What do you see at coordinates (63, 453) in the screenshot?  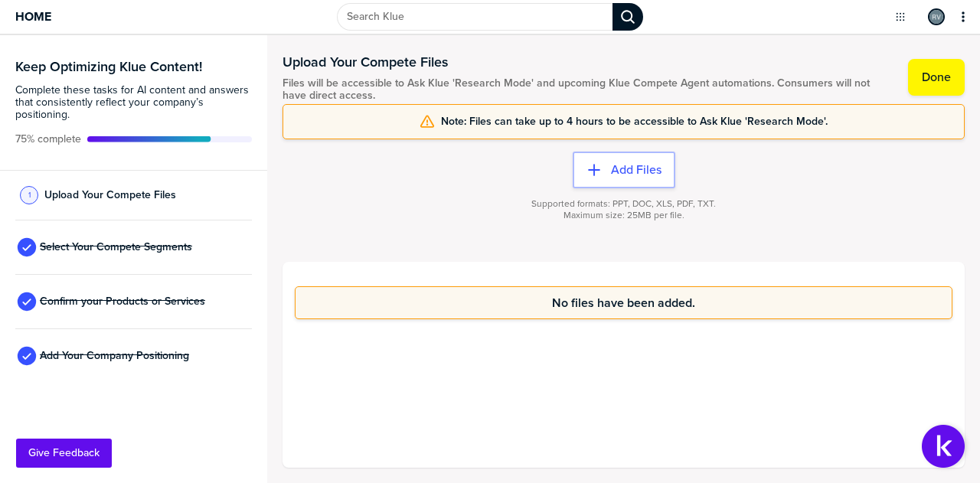 I see `button: Give Feedback` at bounding box center [63, 453].